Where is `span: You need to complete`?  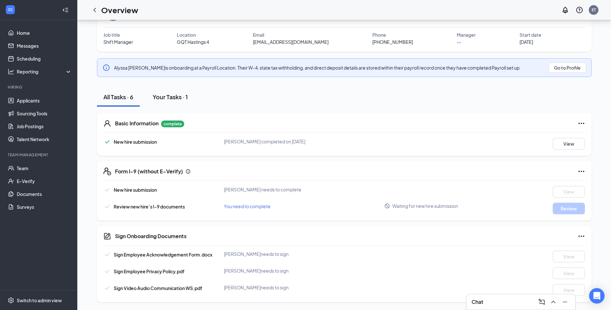 span: You need to complete is located at coordinates (247, 206).